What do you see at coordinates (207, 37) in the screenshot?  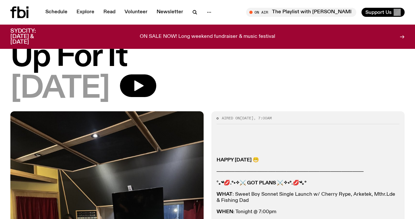 I see `p: ON SALE NOW! Long weekend fundraiser & music festival` at bounding box center [207, 37].